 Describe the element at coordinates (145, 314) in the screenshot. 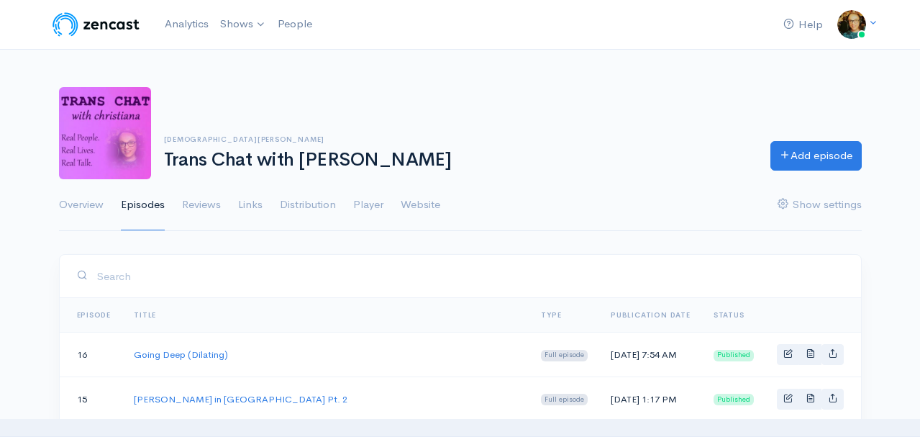

I see `a: Title` at that location.